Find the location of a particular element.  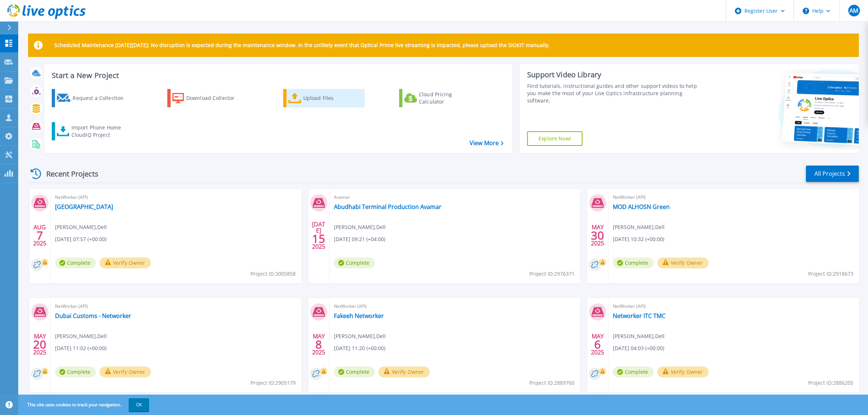

a: Explore Now! is located at coordinates (555, 139).